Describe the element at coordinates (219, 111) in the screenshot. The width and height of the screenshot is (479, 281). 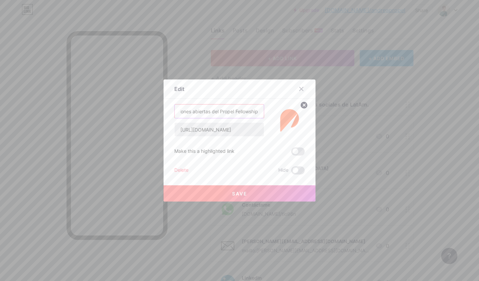
I see `input: Title` at that location.